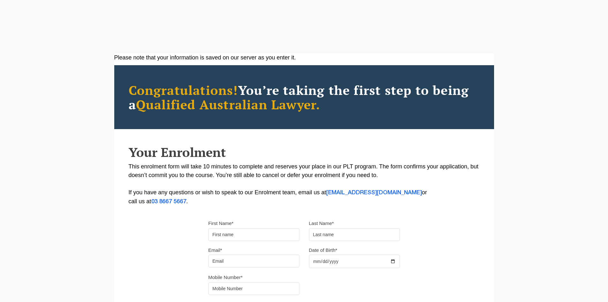 The width and height of the screenshot is (608, 302). What do you see at coordinates (215, 250) in the screenshot?
I see `label: Email*` at bounding box center [215, 250].